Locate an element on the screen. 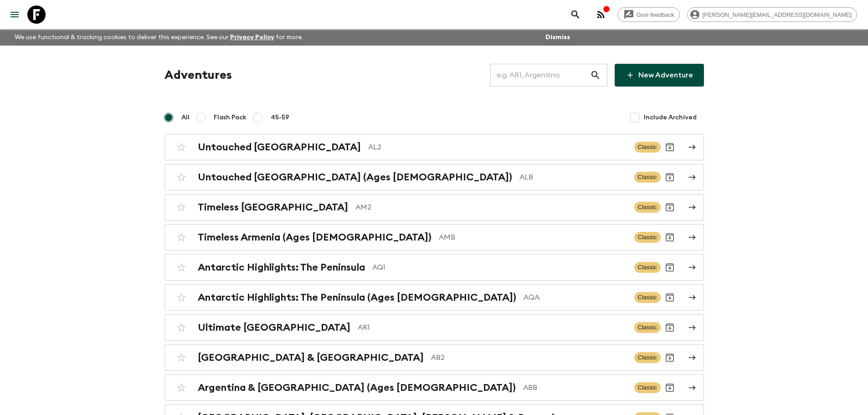  a: New Adventure is located at coordinates (659, 75).